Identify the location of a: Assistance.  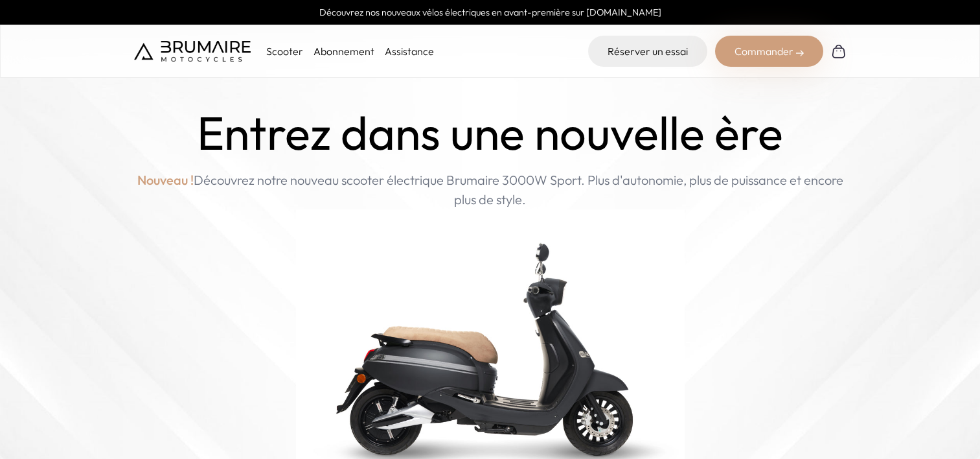
(409, 52).